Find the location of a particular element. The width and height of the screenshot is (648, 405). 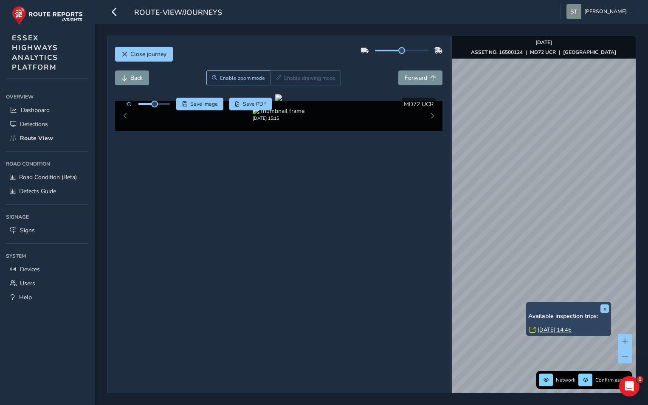

button: PDF is located at coordinates (251, 104).